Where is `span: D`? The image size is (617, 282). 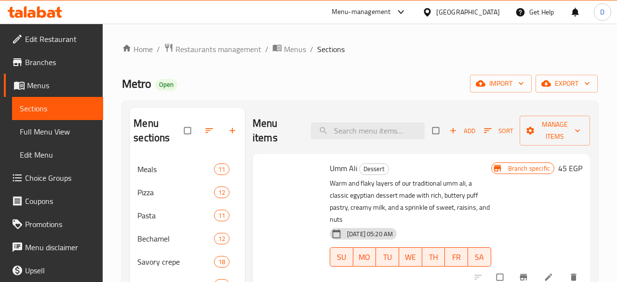 span: D is located at coordinates (602, 12).